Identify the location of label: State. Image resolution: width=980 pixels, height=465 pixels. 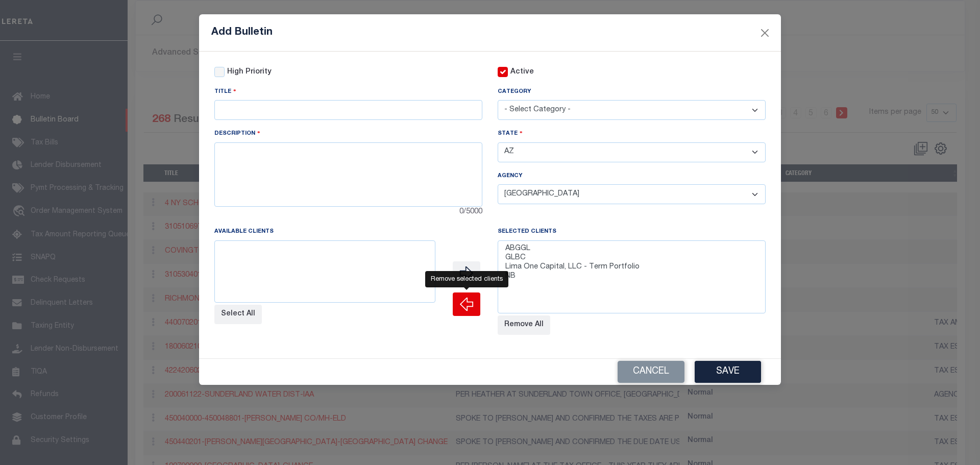
(510, 133).